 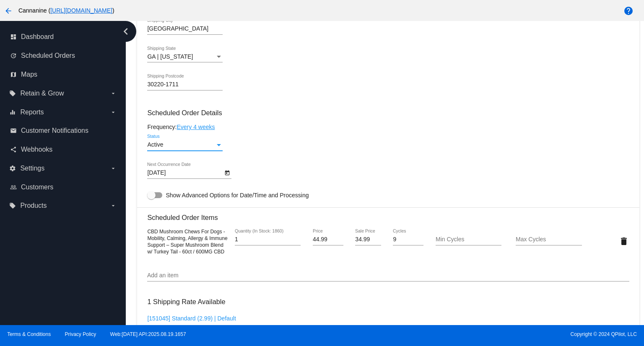 What do you see at coordinates (126, 32) in the screenshot?
I see `i: chevron_left` at bounding box center [126, 32].